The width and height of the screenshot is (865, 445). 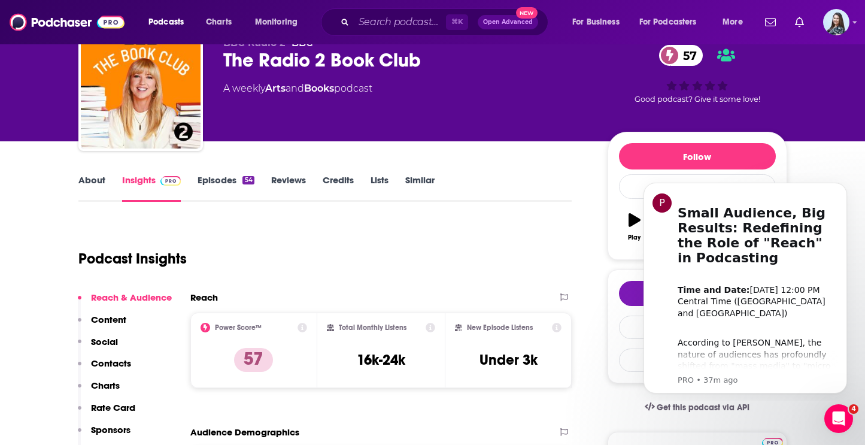 What do you see at coordinates (111, 429) in the screenshot?
I see `p: Sponsors` at bounding box center [111, 429].